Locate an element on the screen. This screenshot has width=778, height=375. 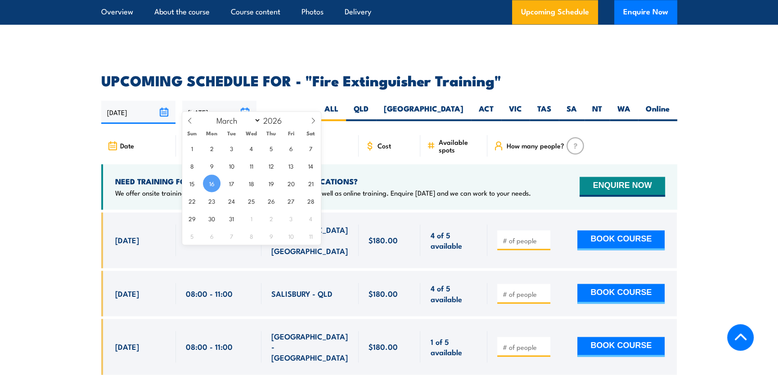
span: March 1, 2026 is located at coordinates (192, 148).